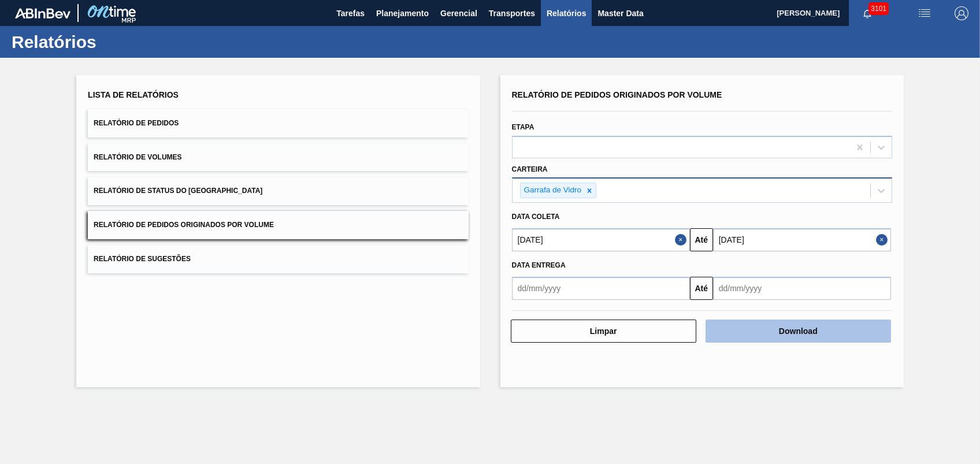  I want to click on span: Gerencial, so click(459, 14).